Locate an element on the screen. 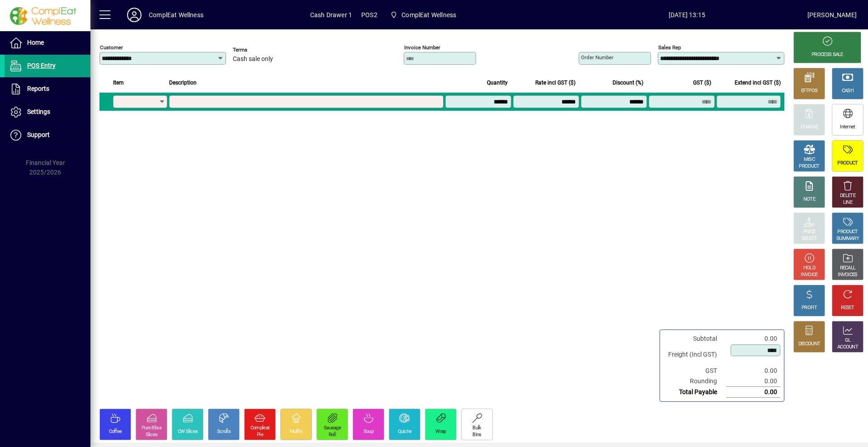 Image resolution: width=868 pixels, height=447 pixels. div: SELECT is located at coordinates (809, 239).